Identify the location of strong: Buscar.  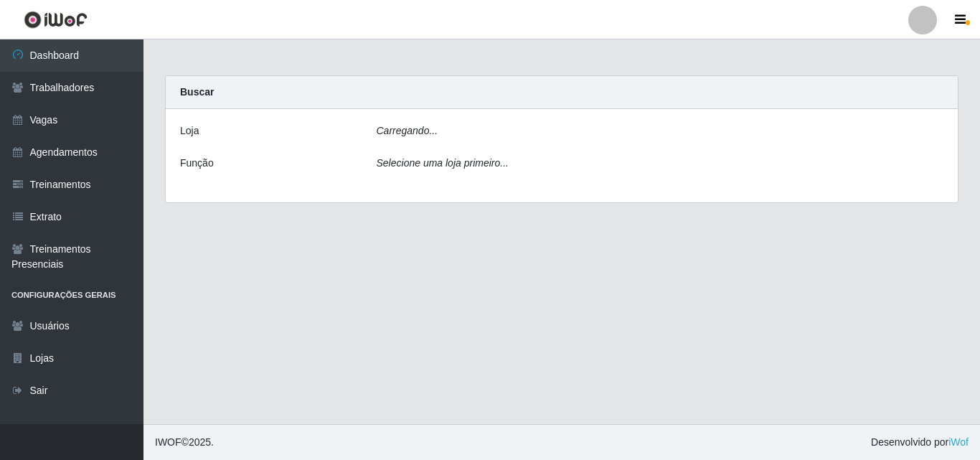
(197, 92).